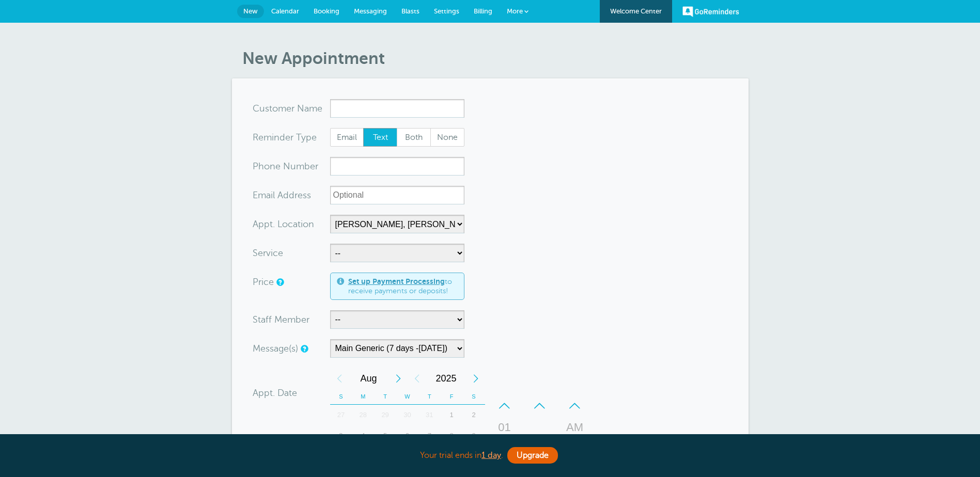 The width and height of the screenshot is (980, 477). What do you see at coordinates (363, 415) in the screenshot?
I see `div: 28` at bounding box center [363, 415].